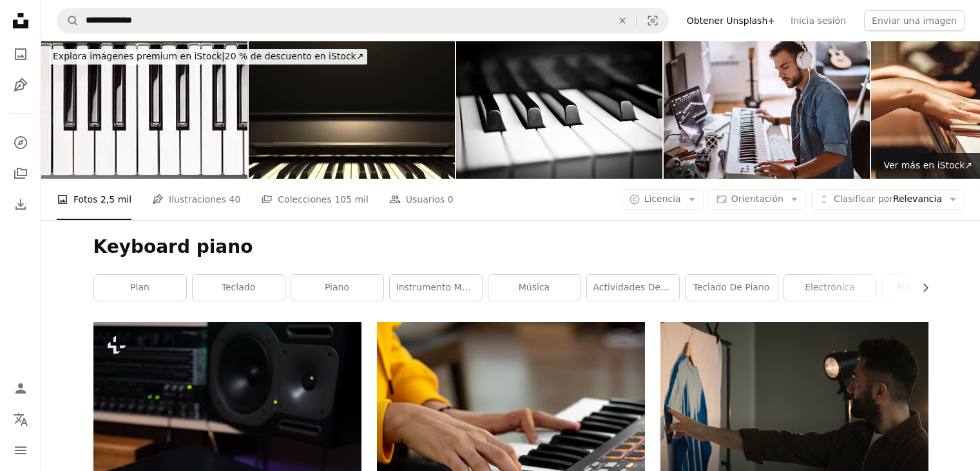 Image resolution: width=980 pixels, height=471 pixels. I want to click on a: Ilustraciones 40, so click(196, 200).